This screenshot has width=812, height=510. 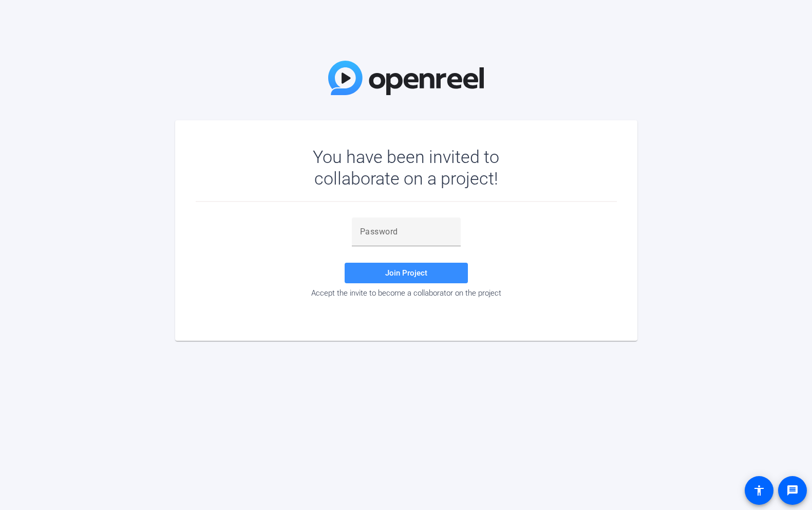 I want to click on mat-icon: accessibility, so click(x=759, y=490).